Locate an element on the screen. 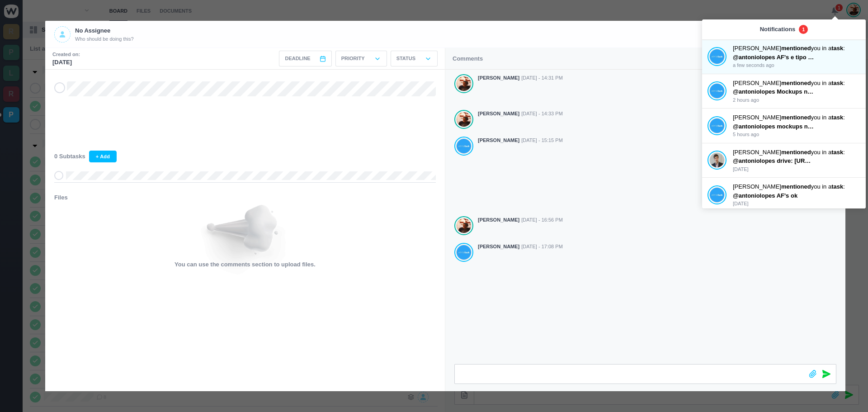 Image resolution: width=868 pixels, height=412 pixels. p: No Assignee is located at coordinates (104, 31).